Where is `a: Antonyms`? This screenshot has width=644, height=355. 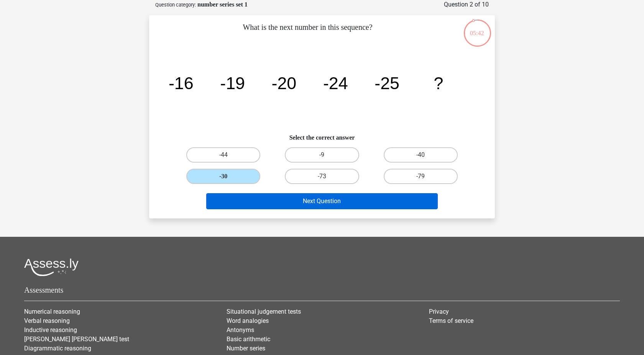 a: Antonyms is located at coordinates (240, 330).